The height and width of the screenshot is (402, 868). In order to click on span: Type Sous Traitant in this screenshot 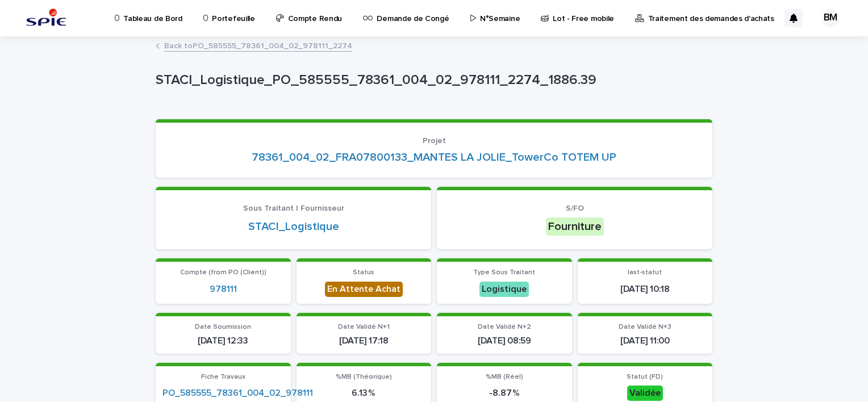, I will do `click(504, 273)`.